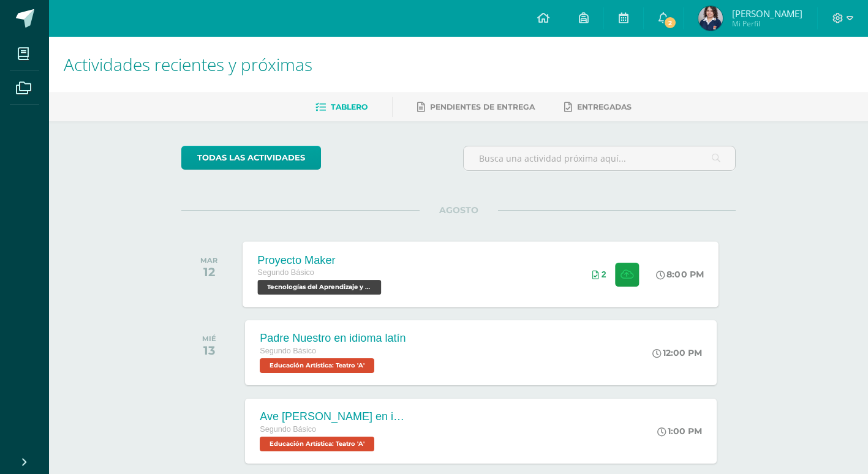  Describe the element at coordinates (188, 64) in the screenshot. I see `span: Actividades recientes y próximas` at that location.